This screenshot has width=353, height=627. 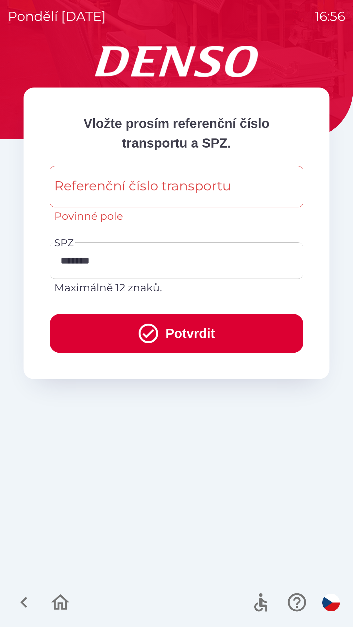 What do you see at coordinates (331, 603) in the screenshot?
I see `img: cs flag` at bounding box center [331, 603].